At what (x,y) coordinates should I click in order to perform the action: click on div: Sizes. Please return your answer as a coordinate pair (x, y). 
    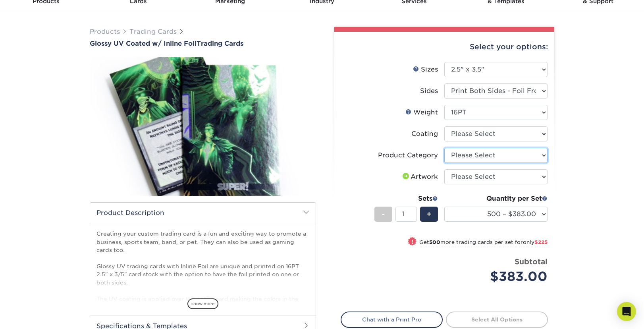
    Looking at the image, I should click on (425, 70).